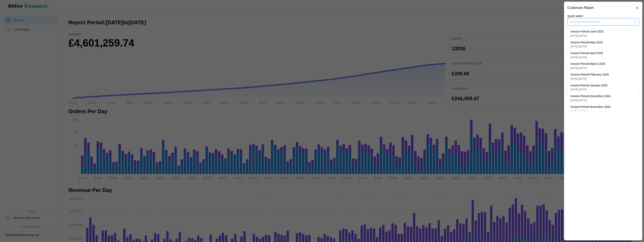  I want to click on p: Invoice-Period-March-2025, so click(588, 64).